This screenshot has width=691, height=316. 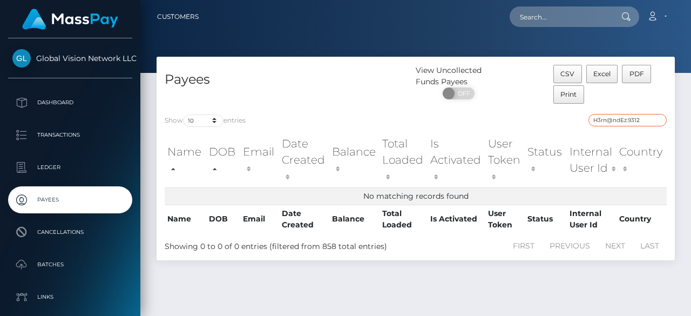 What do you see at coordinates (265, 244) in the screenshot?
I see `div: Showing 0 to 0 of 0 entries (filtered from 858 total entries)` at bounding box center [265, 244].